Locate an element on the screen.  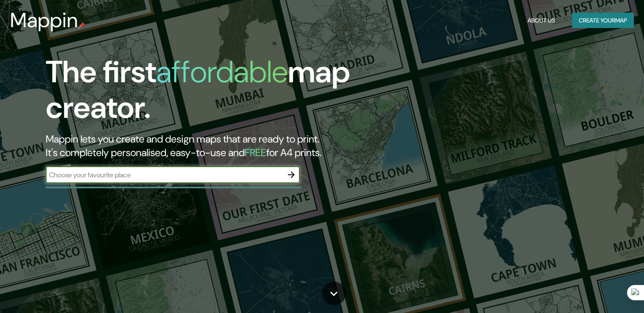
img: mappin-pin is located at coordinates (82, 25).